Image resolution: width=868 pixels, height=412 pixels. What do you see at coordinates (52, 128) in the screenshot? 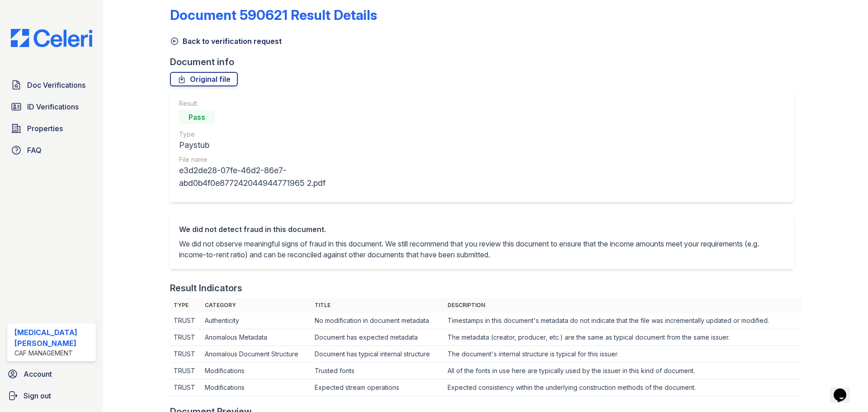
I see `a: Properties` at bounding box center [52, 128].